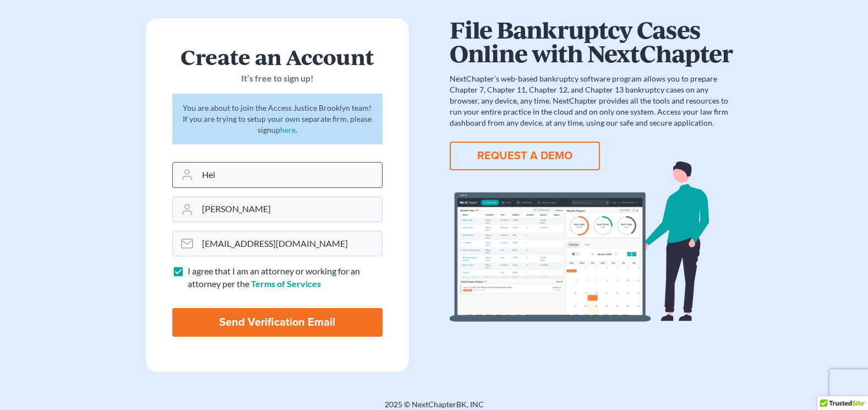 The height and width of the screenshot is (410, 868). I want to click on a: here, so click(288, 130).